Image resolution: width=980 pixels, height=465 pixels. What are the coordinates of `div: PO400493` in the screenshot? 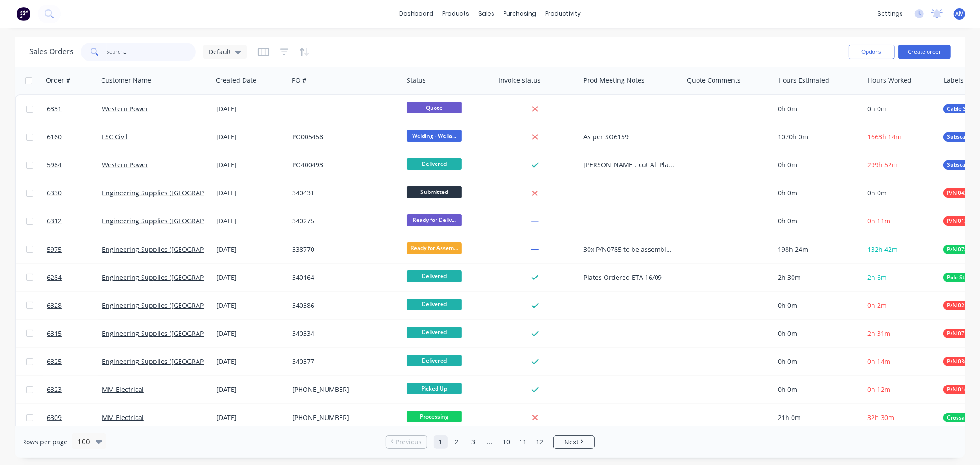 It's located at (343, 165).